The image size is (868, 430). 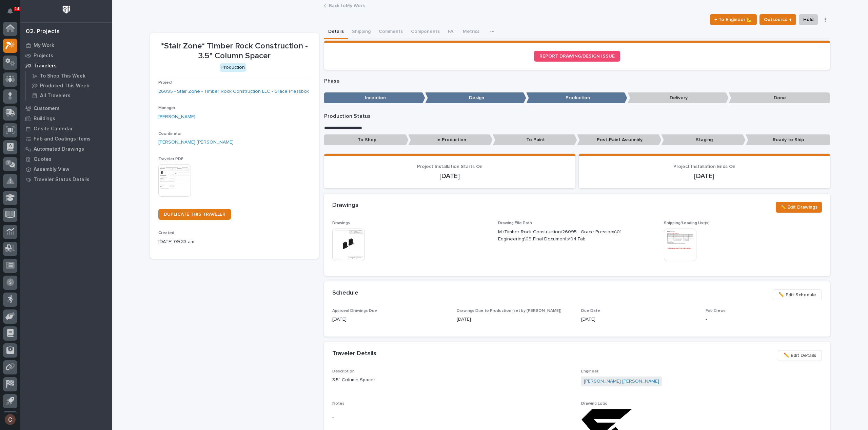 I want to click on a: Produced This Week, so click(x=69, y=86).